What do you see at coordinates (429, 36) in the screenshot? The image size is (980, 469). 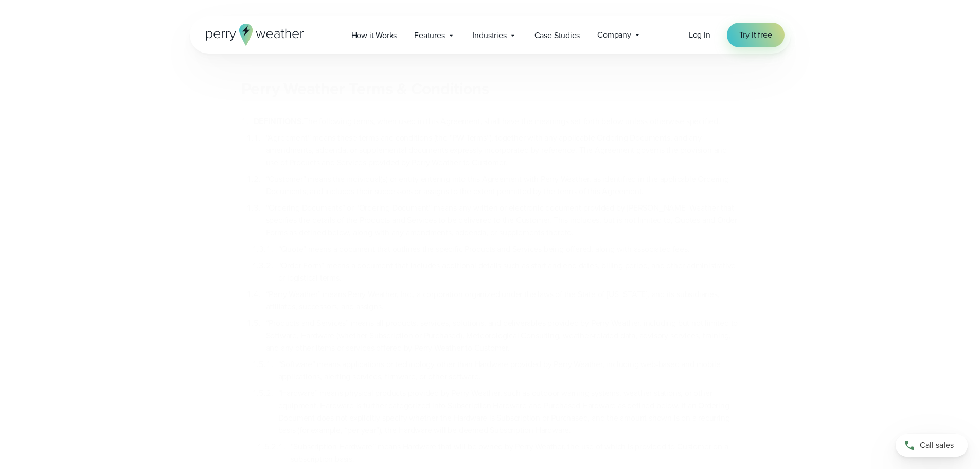 I see `span: Features` at bounding box center [429, 36].